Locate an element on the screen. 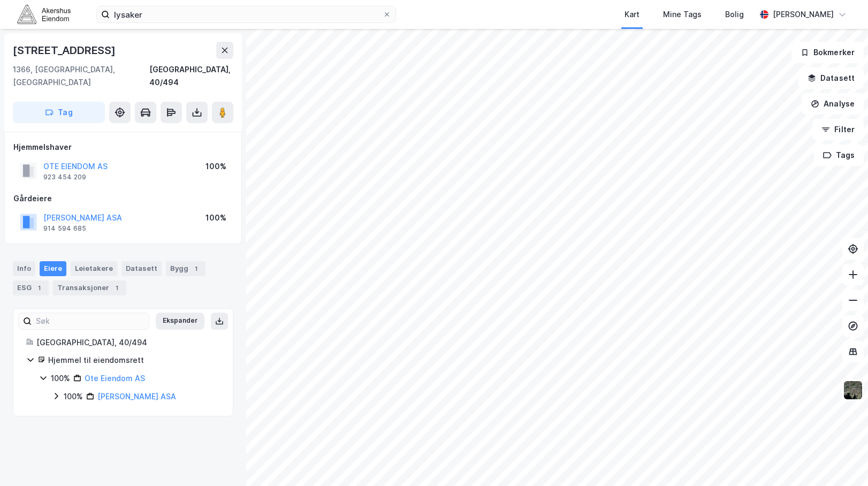  button: Tags is located at coordinates (838, 156).